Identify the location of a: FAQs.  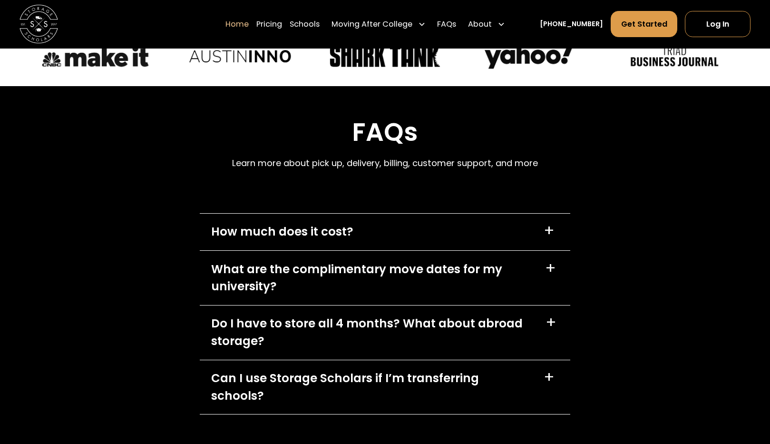
(447, 24).